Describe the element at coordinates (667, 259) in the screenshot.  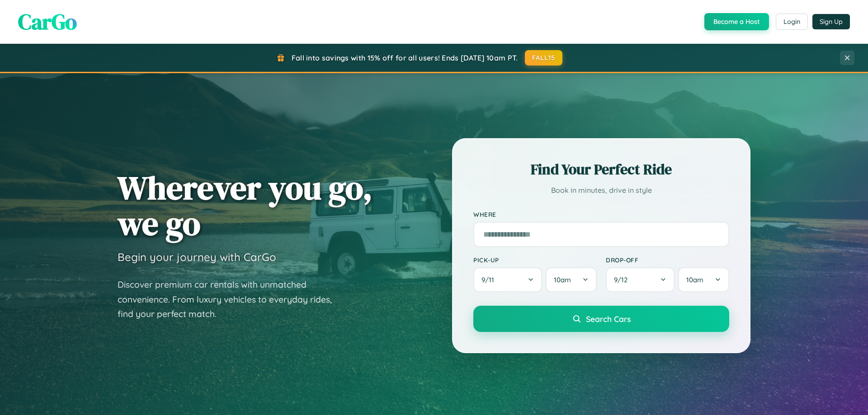
I see `label: Drop-off` at that location.